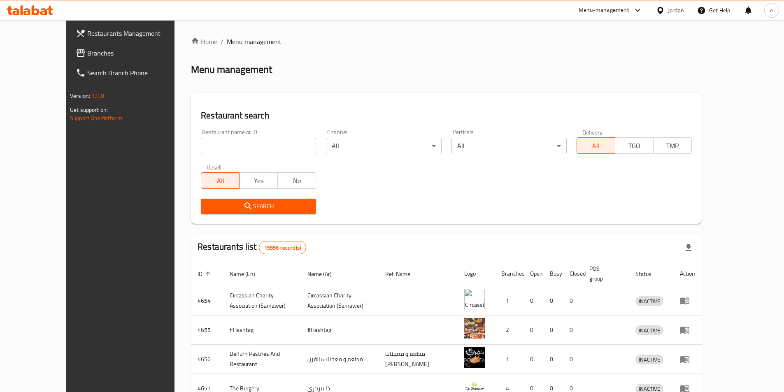  What do you see at coordinates (474, 299) in the screenshot?
I see `img: ​Circassian ​Charity ​Association​ (Samawer)` at bounding box center [474, 299].